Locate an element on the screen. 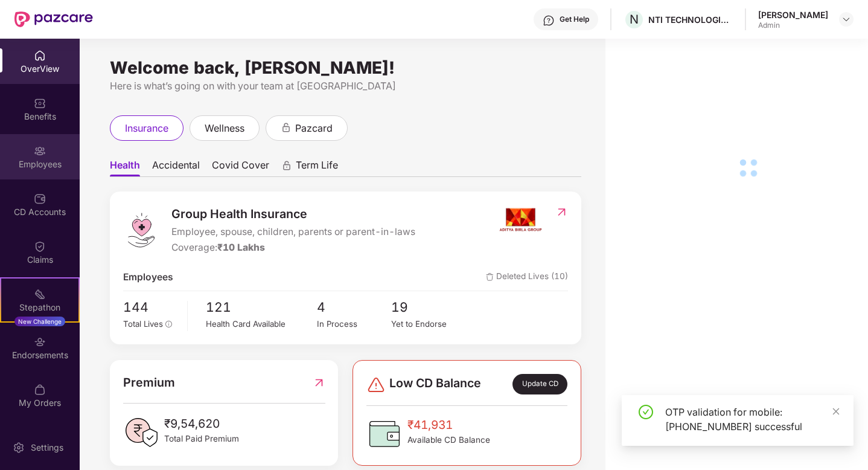 Image resolution: width=868 pixels, height=470 pixels. span: Total Lives is located at coordinates (143, 324).